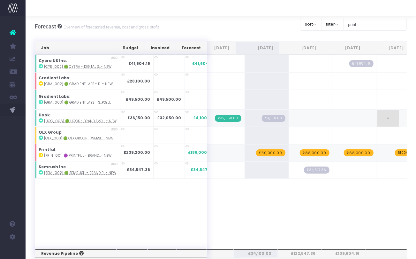 The height and width of the screenshot is (259, 416). What do you see at coordinates (111, 27) in the screenshot?
I see `small: Overview of forecasted revenue, cost and gross profit` at bounding box center [111, 27].